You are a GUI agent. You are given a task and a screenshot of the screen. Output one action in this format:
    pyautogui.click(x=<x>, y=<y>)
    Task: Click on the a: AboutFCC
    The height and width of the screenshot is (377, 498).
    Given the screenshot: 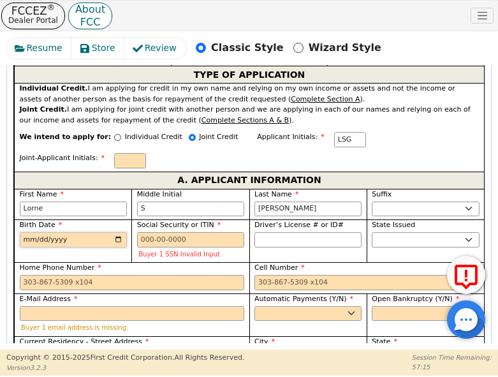 What is the action you would take?
    pyautogui.click(x=90, y=16)
    